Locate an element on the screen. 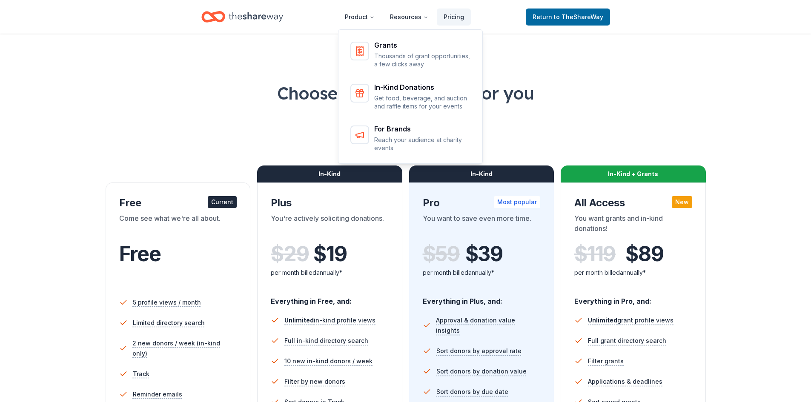 The width and height of the screenshot is (811, 402). span: $ 89 is located at coordinates (644, 254).